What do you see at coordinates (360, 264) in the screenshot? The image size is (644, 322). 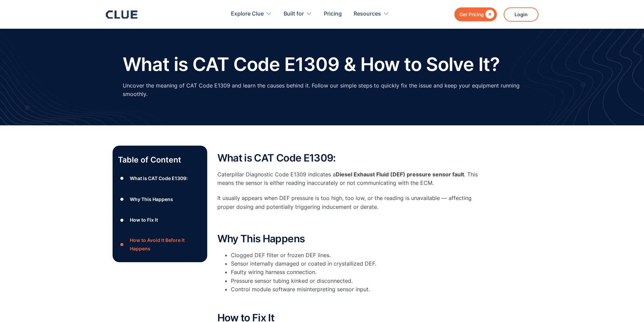 I see `li: Sensor internally damaged or coated in crystallized DEF.` at bounding box center [360, 264].